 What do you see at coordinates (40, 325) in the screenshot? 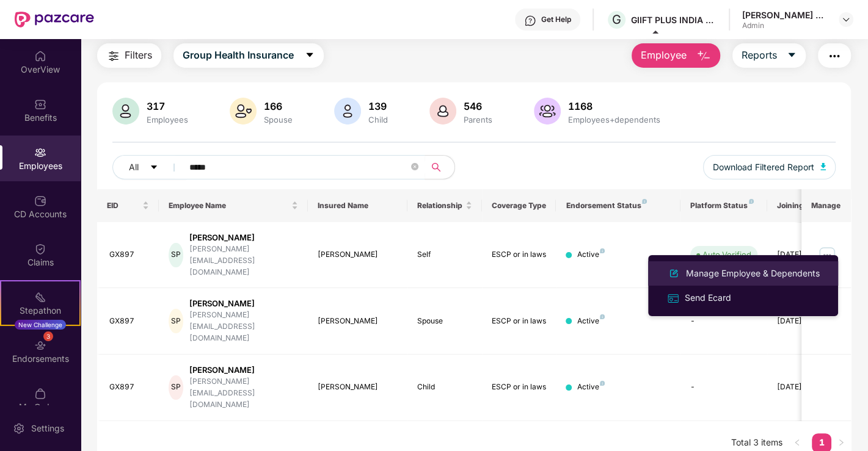
I see `div: New Challenge` at bounding box center [40, 325].